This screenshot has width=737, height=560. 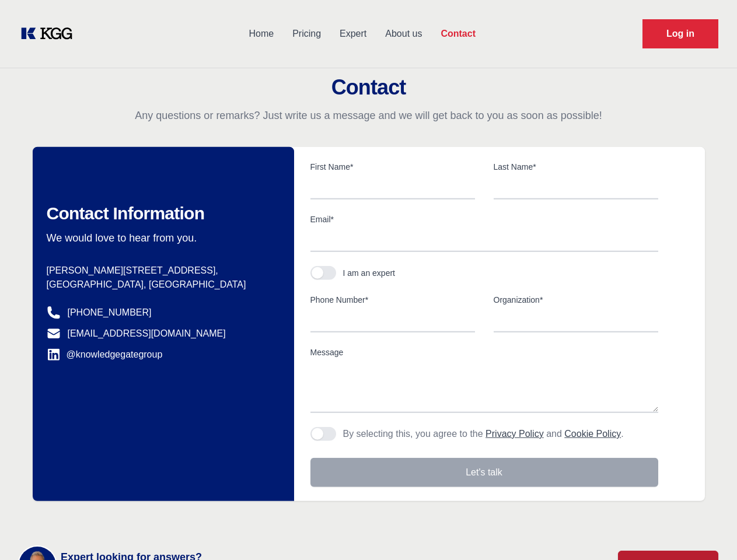 I want to click on h2: Contact, so click(x=369, y=88).